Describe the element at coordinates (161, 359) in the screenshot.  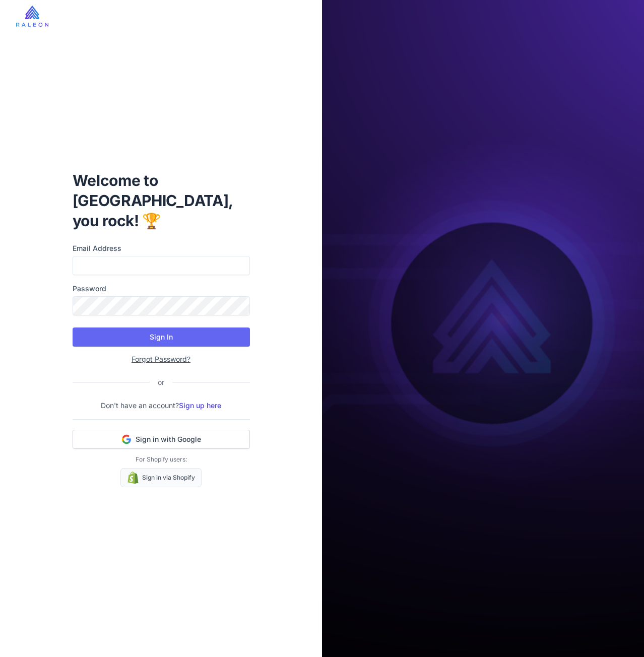
I see `a: Forgot Password?` at that location.